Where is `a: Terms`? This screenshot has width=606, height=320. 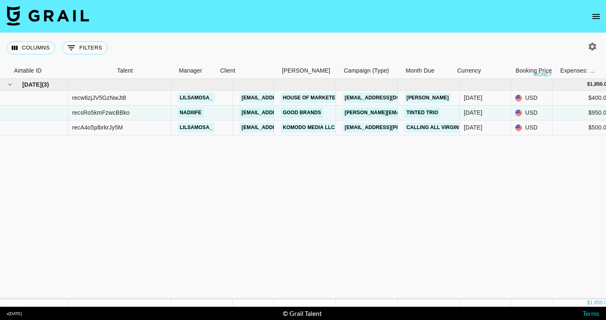
a: Terms is located at coordinates (591, 313).